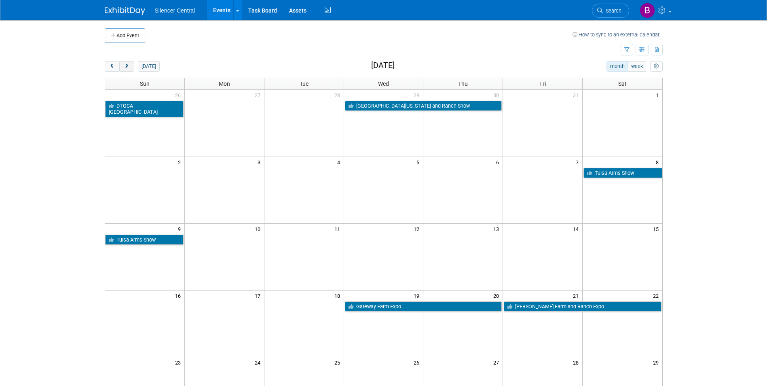  What do you see at coordinates (656, 66) in the screenshot?
I see `button: myCustomButton` at bounding box center [656, 66].